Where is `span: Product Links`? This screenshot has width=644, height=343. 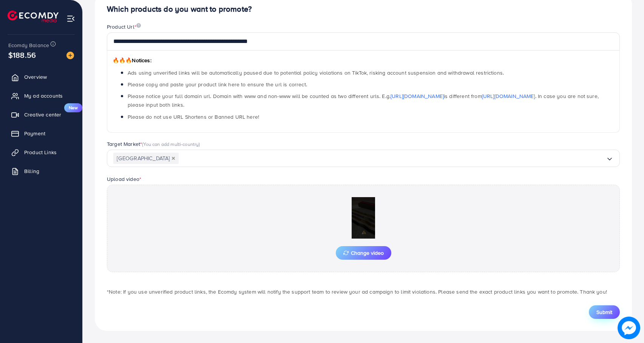
span: Product Links is located at coordinates (41, 152).